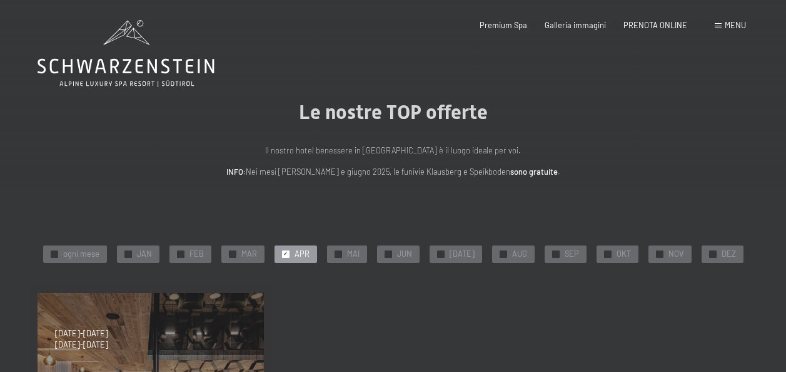 Image resolution: width=786 pixels, height=372 pixels. I want to click on span: Premium Spa, so click(504, 25).